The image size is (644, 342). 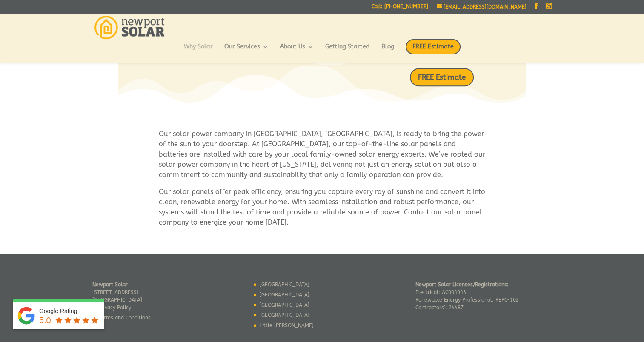 I want to click on strong: Newport Solar Licenses/Registrations:, so click(x=462, y=285).